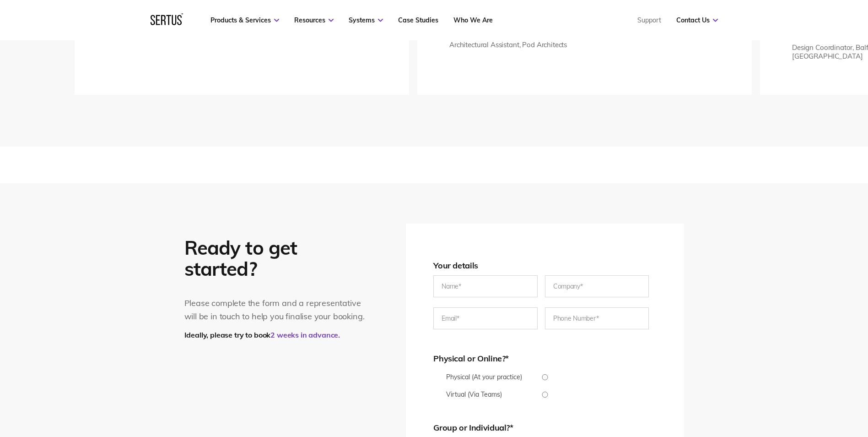 The image size is (868, 437). Describe the element at coordinates (650, 20) in the screenshot. I see `a: Support` at that location.